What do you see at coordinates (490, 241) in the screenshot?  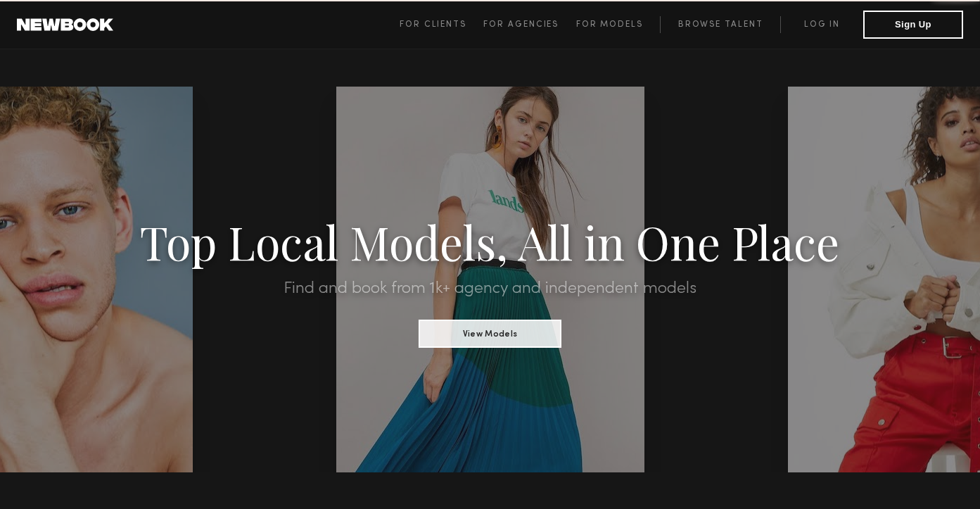 I see `h1: Top Local Models, All in One Place` at bounding box center [490, 241].